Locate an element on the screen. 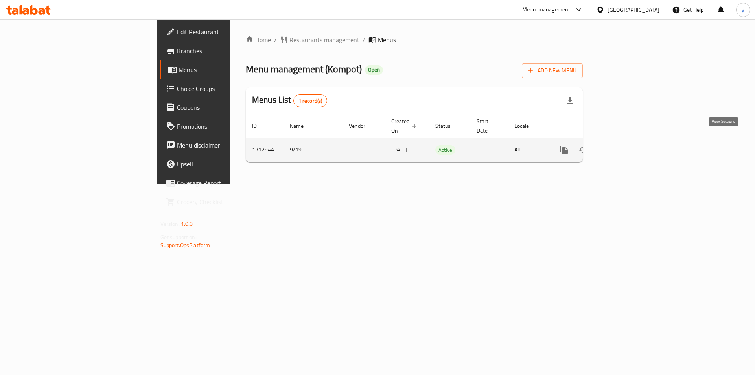 The image size is (755, 375). span: Grocery Checklist is located at coordinates (226, 202).